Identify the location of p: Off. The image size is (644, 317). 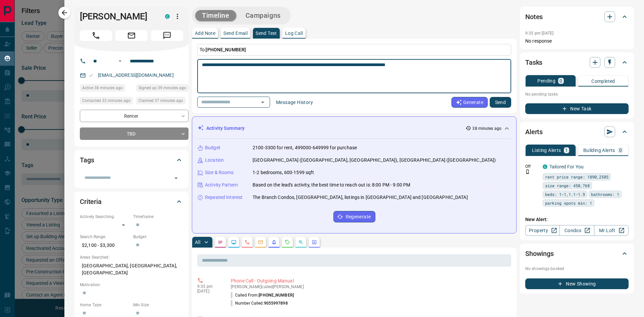
(532, 166).